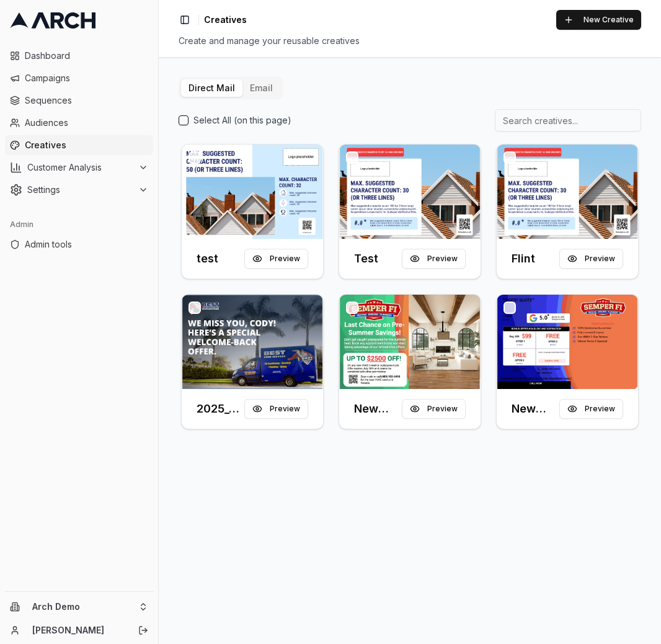 Image resolution: width=661 pixels, height=644 pixels. I want to click on button: Settings, so click(79, 190).